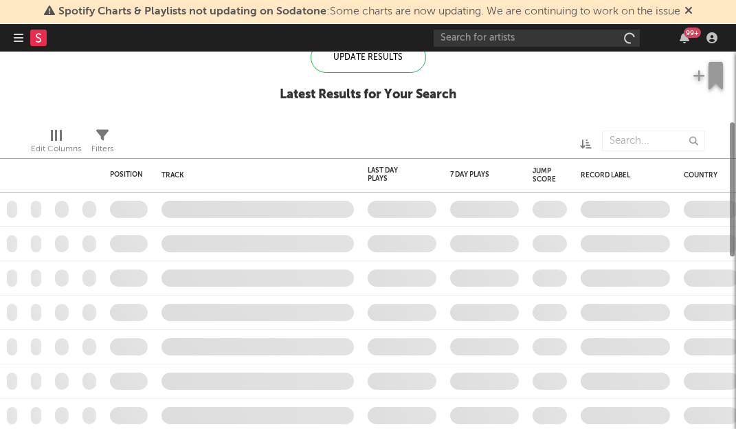 This screenshot has width=736, height=429. I want to click on button: 99+, so click(684, 38).